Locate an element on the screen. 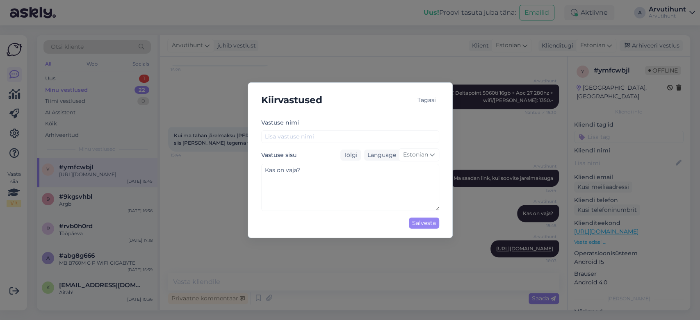 The image size is (700, 320). label: Vastuse nimi is located at coordinates (280, 123).